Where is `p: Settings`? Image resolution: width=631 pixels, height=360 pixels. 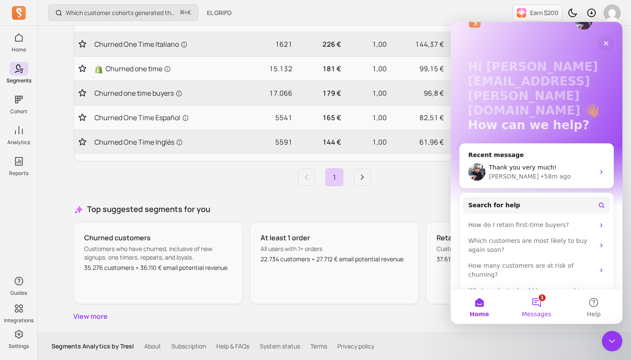 p: Settings is located at coordinates (18, 346).